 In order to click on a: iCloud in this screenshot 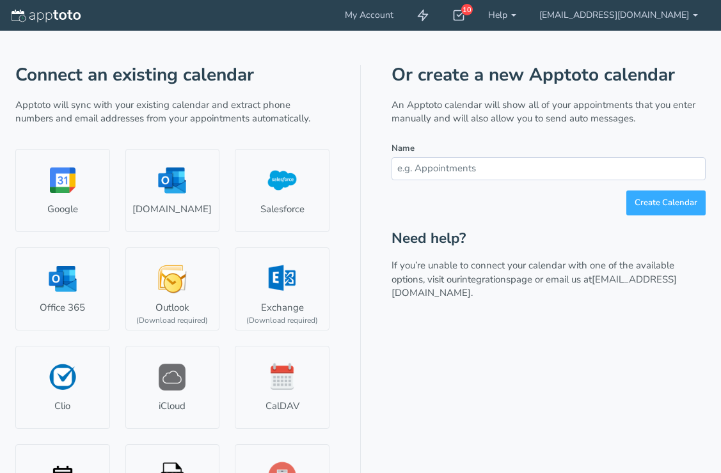, I will do `click(173, 387)`.